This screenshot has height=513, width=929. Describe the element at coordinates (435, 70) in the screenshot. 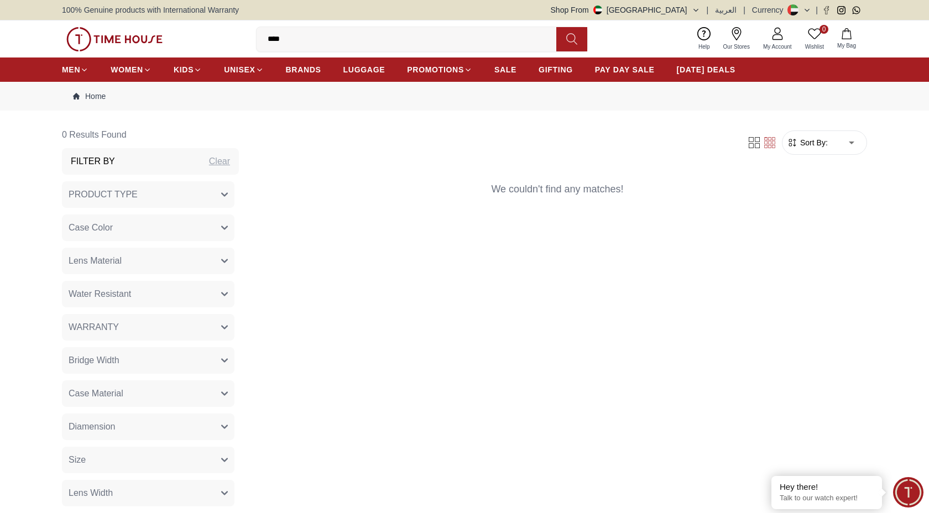

I see `span: PROMOTIONS` at that location.